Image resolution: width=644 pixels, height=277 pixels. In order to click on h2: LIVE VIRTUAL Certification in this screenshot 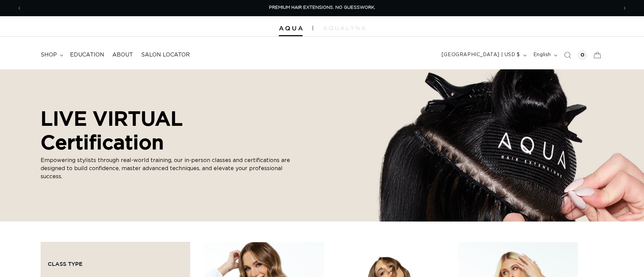, I will do `click(169, 130)`.